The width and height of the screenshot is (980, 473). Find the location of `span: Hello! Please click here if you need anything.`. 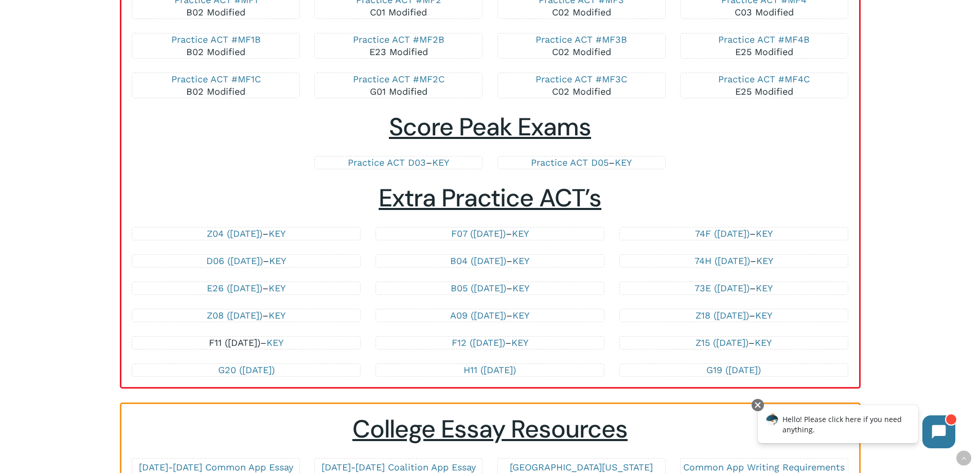

span: Hello! Please click here if you need anything. is located at coordinates (95, 28).